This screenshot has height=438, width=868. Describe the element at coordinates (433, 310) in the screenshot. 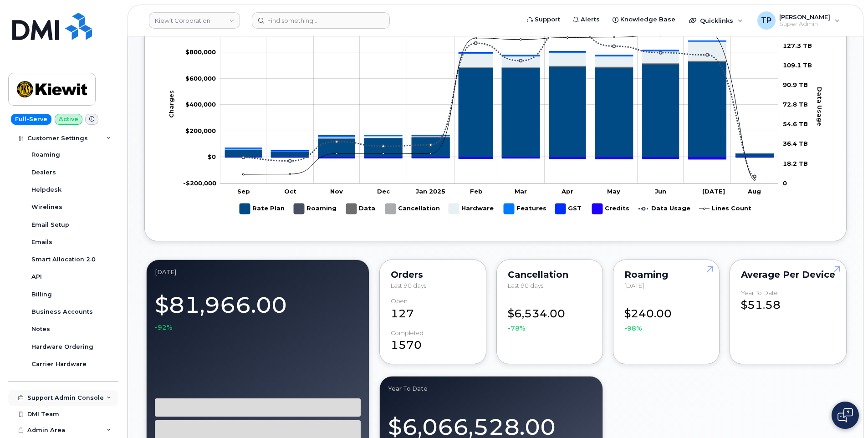

I see `div: 127` at that location.